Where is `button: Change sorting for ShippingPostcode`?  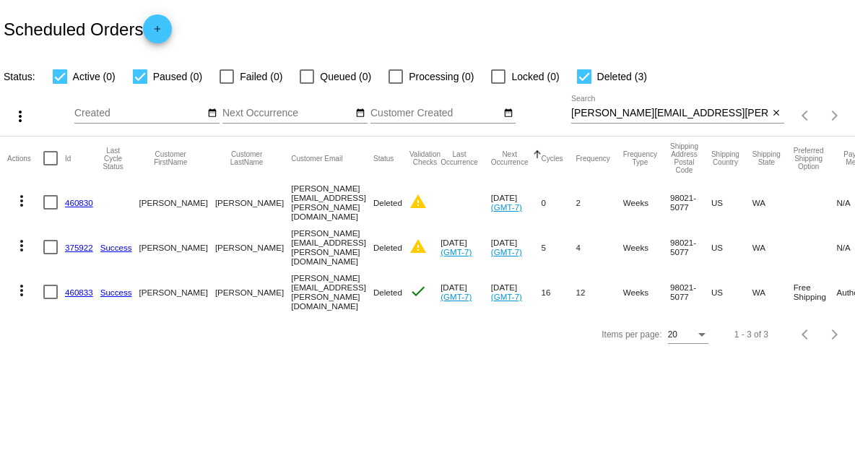 button: Change sorting for ShippingPostcode is located at coordinates (684, 158).